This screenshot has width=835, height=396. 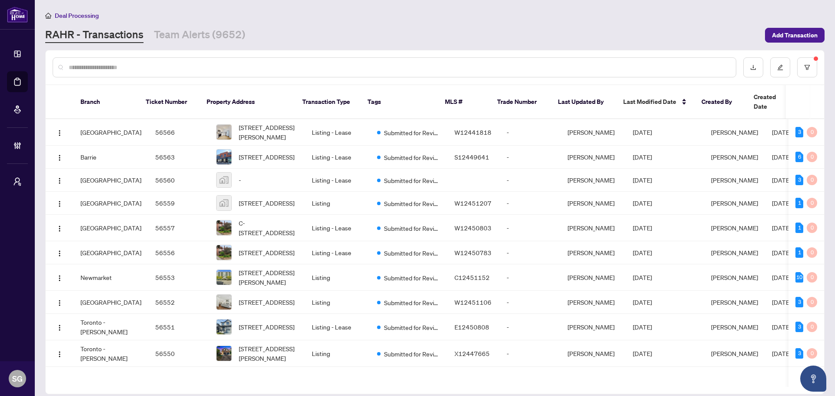 What do you see at coordinates (17, 379) in the screenshot?
I see `span: SG` at bounding box center [17, 379].